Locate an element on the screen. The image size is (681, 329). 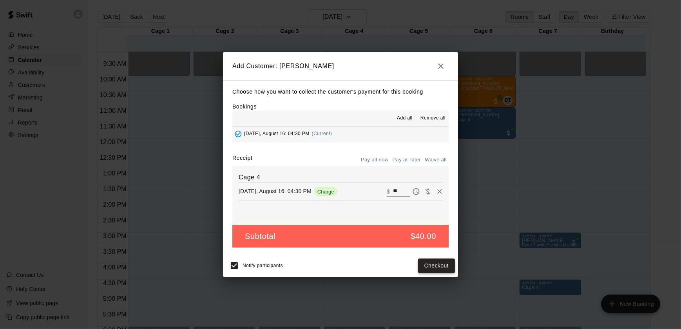
label: Receipt is located at coordinates (242, 160).